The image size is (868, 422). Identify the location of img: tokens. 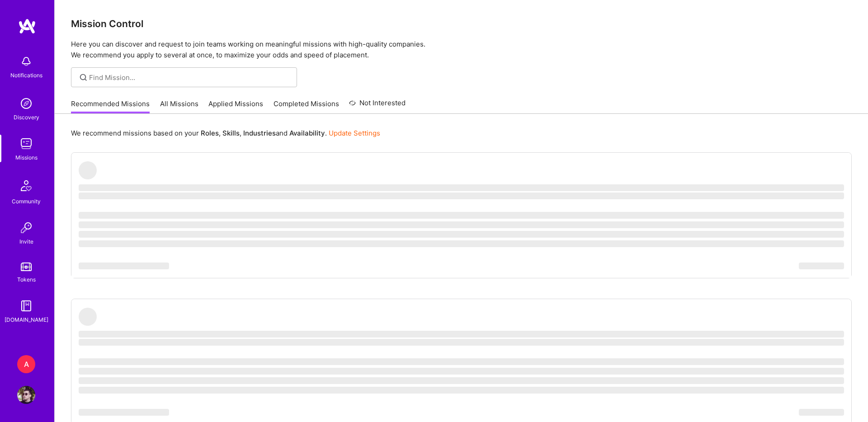
(26, 267).